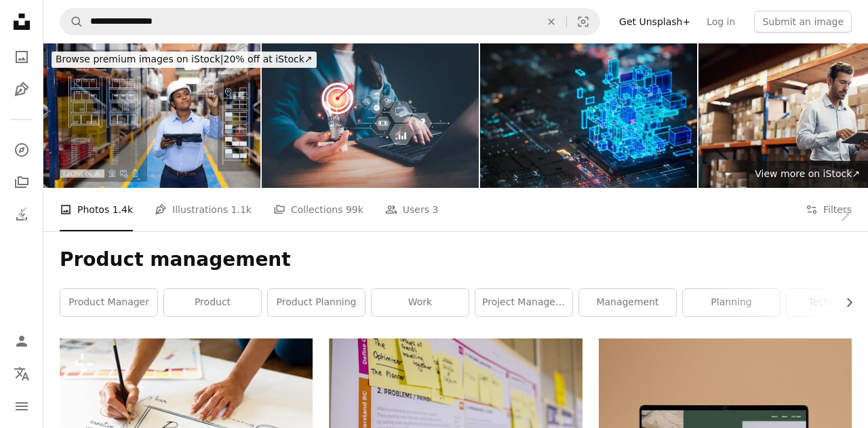 This screenshot has height=428, width=868. I want to click on a: Browse premium images on iStock|20% off at iStock↗, so click(184, 59).